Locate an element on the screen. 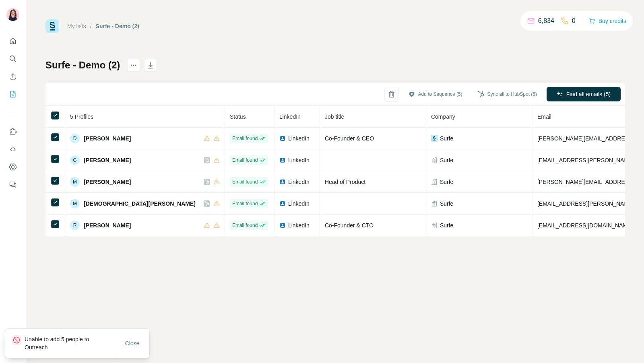 This screenshot has height=363, width=644. span: Co-Founder & CTO is located at coordinates (349, 225).